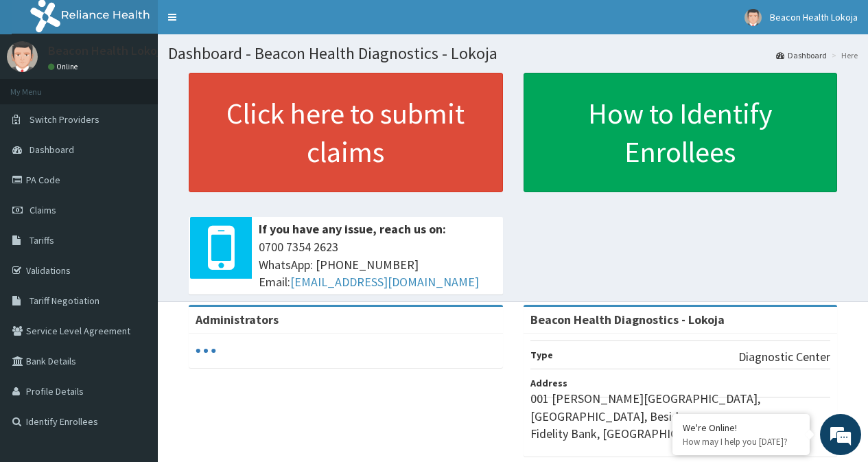 This screenshot has height=462, width=868. I want to click on div: We're Online!, so click(741, 428).